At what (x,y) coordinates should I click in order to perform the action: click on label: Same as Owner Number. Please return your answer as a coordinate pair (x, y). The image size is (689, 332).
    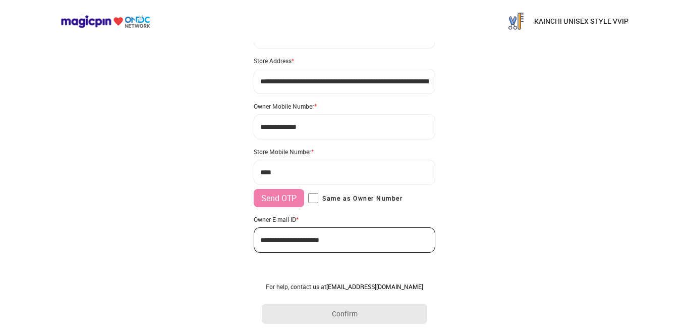
    Looking at the image, I should click on (355, 198).